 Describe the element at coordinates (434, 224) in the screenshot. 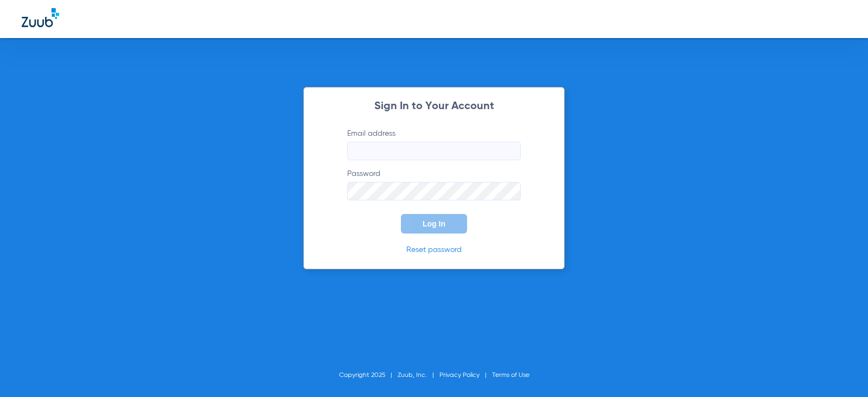

I see `span: Log In` at that location.